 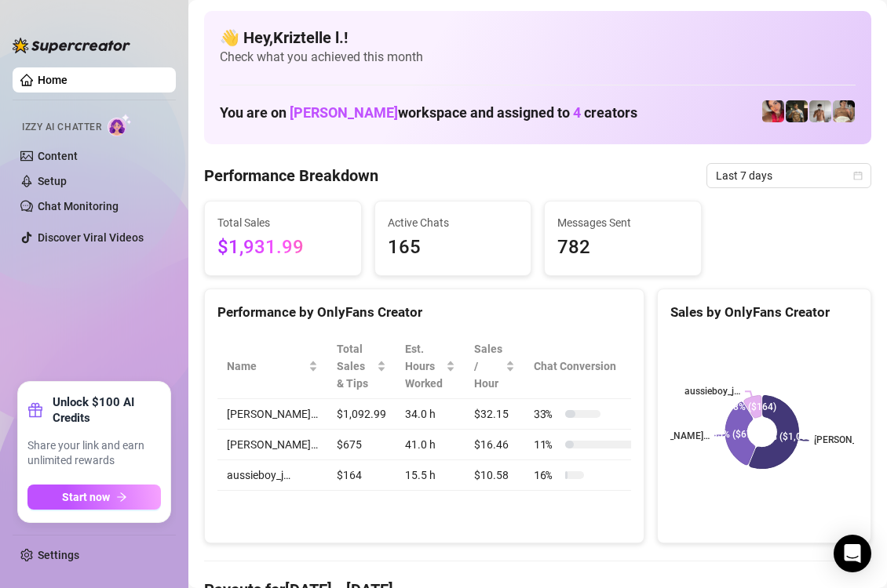 I want to click on button: Start nowarrow-right, so click(x=94, y=497).